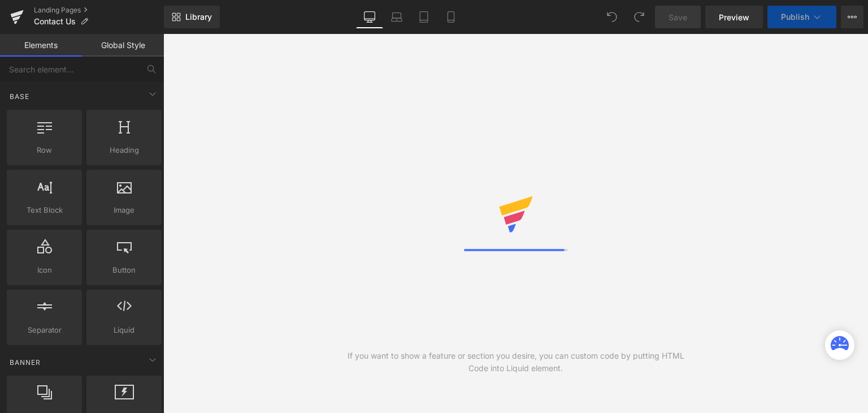  What do you see at coordinates (124, 330) in the screenshot?
I see `span: Liquid` at bounding box center [124, 330].